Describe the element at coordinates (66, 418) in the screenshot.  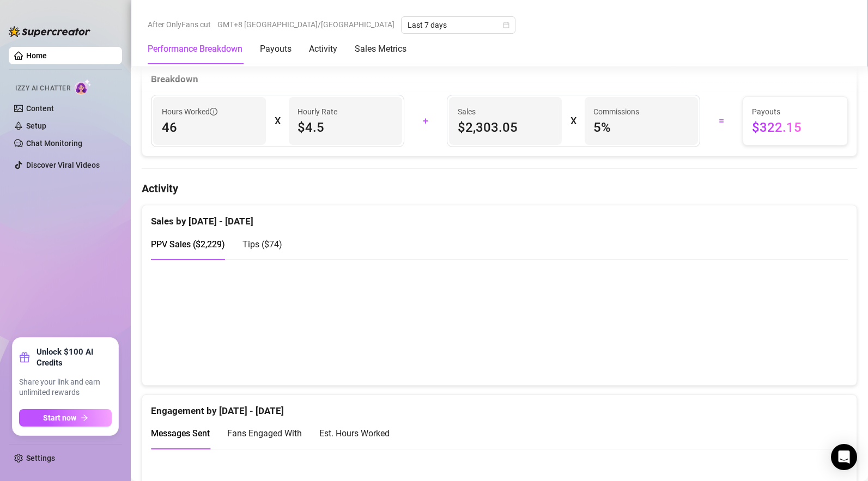
I see `button: Start nowarrow-right` at that location.